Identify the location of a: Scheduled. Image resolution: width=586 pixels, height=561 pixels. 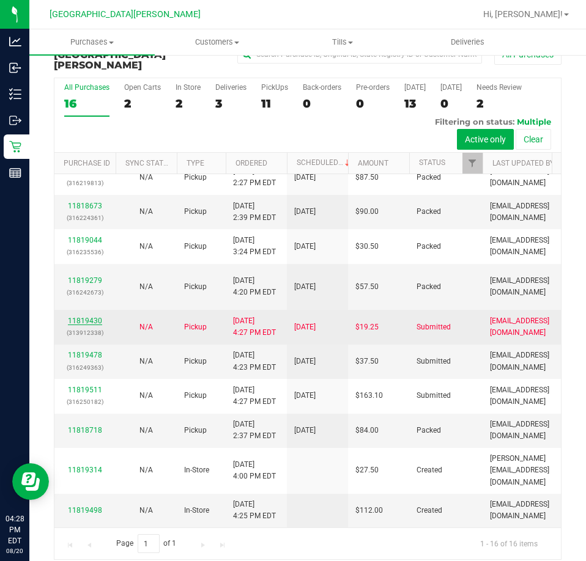
(324, 163).